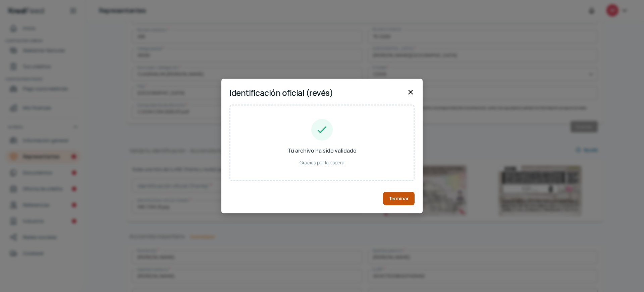 This screenshot has height=292, width=644. What do you see at coordinates (281, 92) in the screenshot?
I see `font: Identificación oficial (revés)` at bounding box center [281, 92].